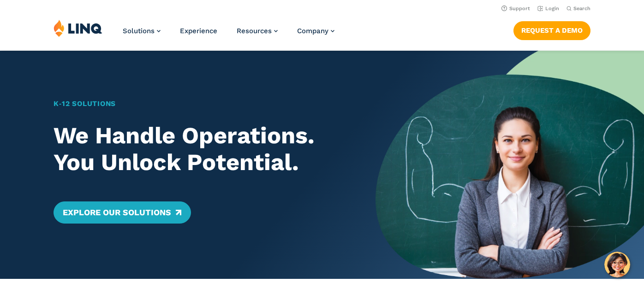  I want to click on a: Request a Demo, so click(552, 31).